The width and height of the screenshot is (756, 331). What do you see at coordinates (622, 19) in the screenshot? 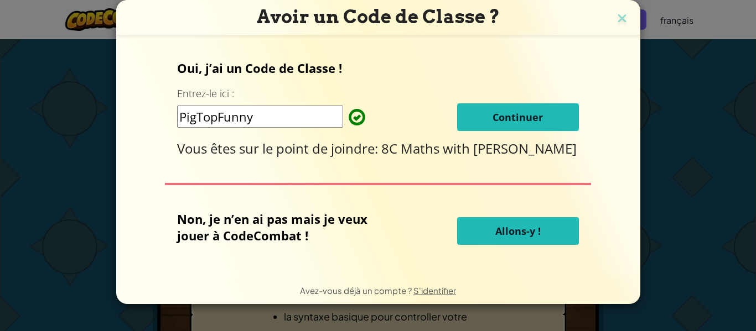
I see `img: close icon` at bounding box center [622, 19].